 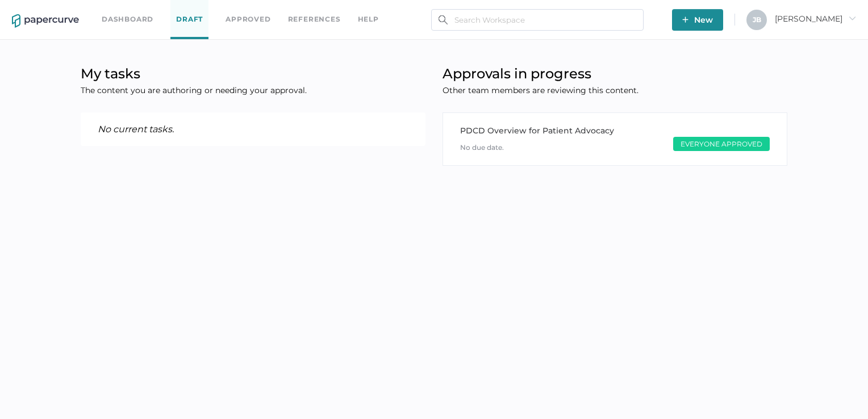 I want to click on input: Search Workspace, so click(x=537, y=20).